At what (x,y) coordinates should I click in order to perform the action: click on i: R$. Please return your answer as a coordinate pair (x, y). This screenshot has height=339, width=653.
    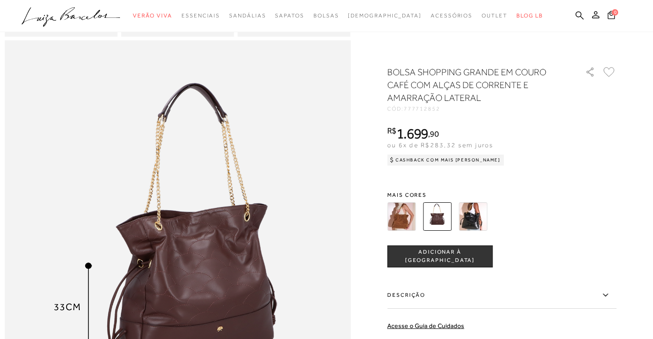
    Looking at the image, I should click on (392, 131).